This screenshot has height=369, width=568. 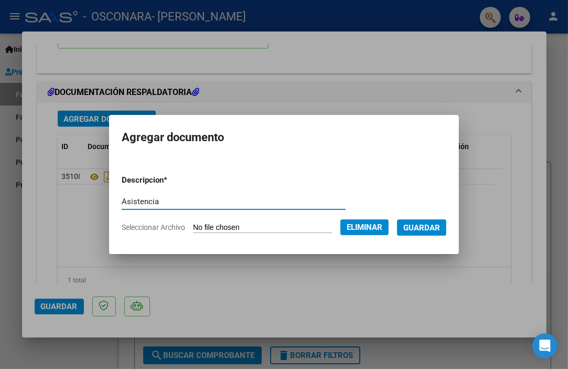 What do you see at coordinates (364, 227) in the screenshot?
I see `span: Eliminar` at bounding box center [364, 227].